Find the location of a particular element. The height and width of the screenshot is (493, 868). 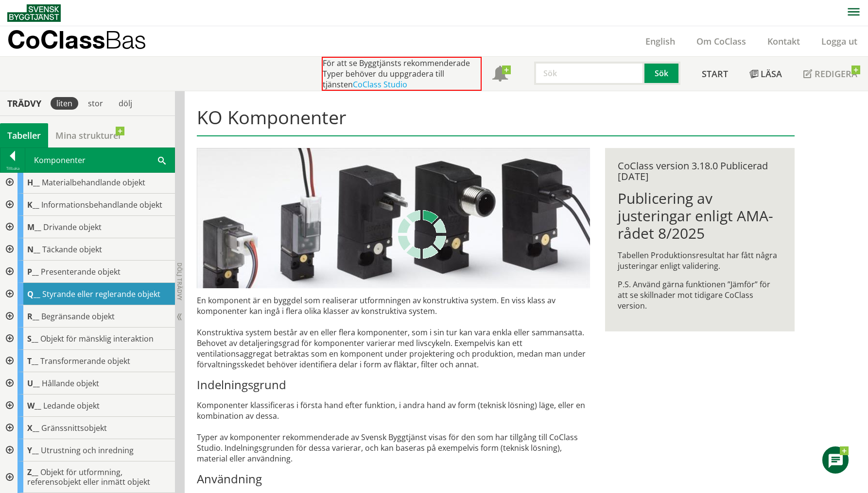

div: Komponenter is located at coordinates (100, 160).